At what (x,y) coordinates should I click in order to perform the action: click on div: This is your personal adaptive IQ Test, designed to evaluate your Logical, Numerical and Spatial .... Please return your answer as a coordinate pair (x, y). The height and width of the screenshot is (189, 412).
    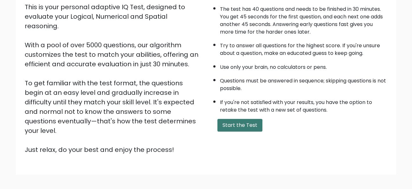
    Looking at the image, I should click on (113, 78).